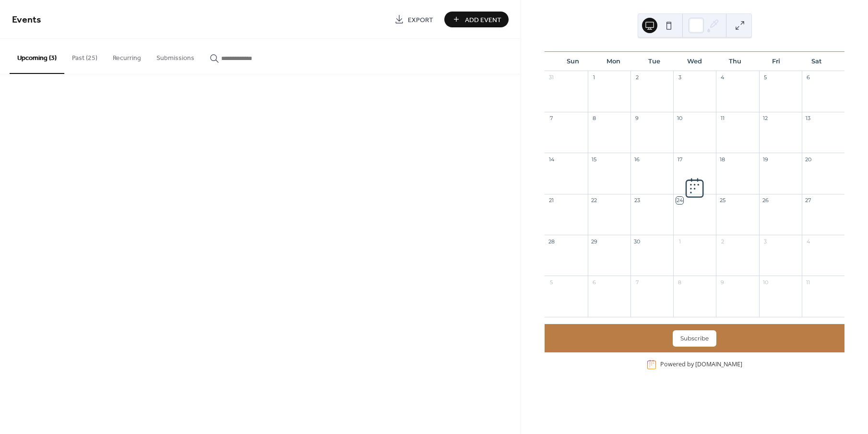  I want to click on div: 15, so click(594, 159).